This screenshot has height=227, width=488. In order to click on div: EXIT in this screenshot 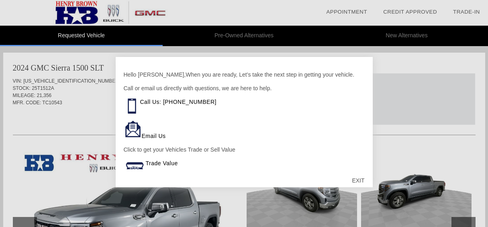, I will do `click(358, 181)`.